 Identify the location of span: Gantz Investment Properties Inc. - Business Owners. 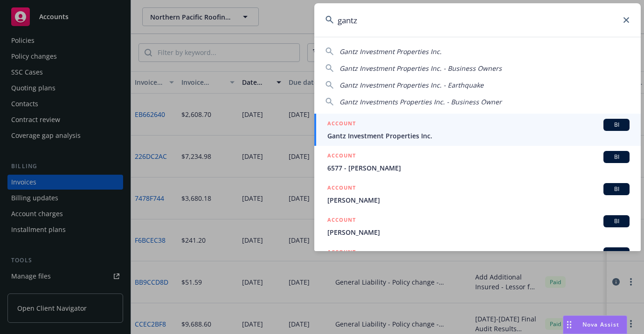
(421, 68).